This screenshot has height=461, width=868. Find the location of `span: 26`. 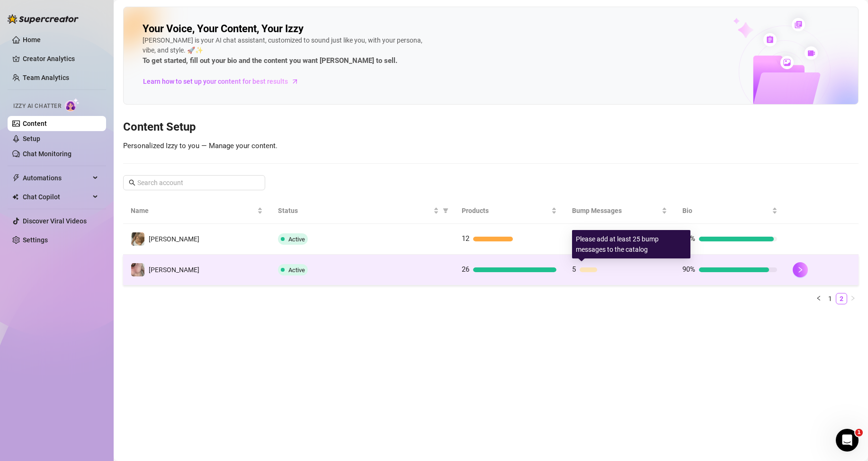

span: 26 is located at coordinates (465, 269).